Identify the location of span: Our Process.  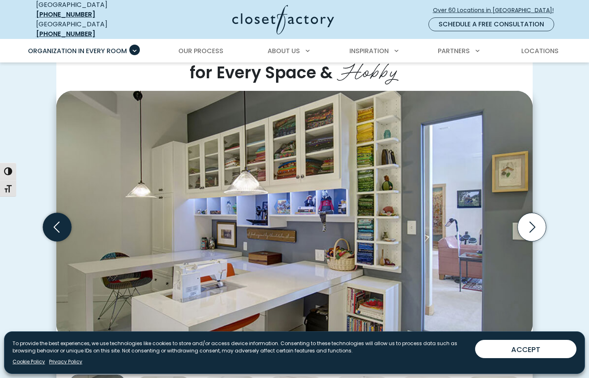
(201, 51).